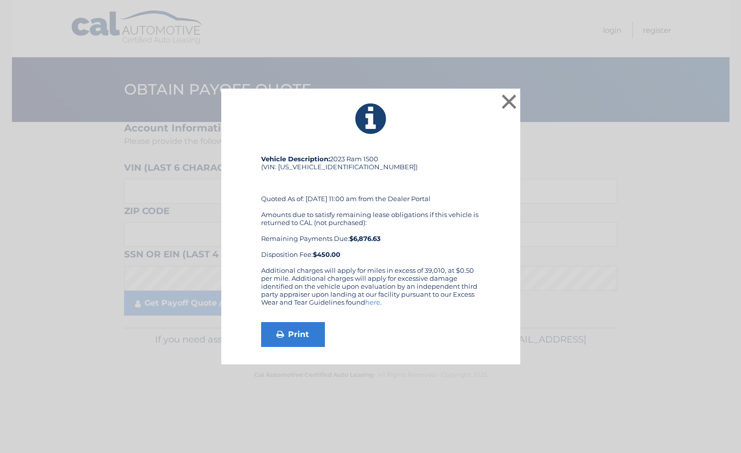  I want to click on div: Additional charges will apply for miles in excess of 39,010, at $0.50 per mile. Additional charge..., so click(371, 290).